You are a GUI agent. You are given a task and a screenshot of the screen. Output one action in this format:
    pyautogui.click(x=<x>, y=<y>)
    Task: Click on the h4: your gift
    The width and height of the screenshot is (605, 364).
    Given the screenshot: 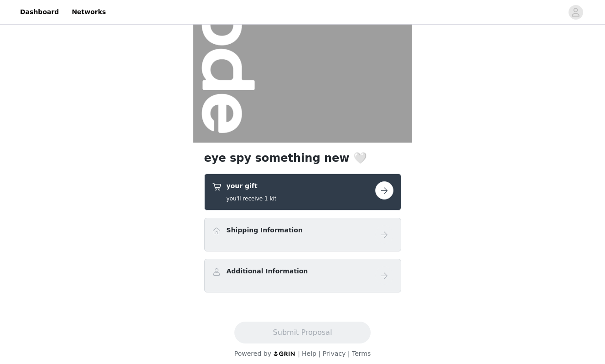 What is the action you would take?
    pyautogui.click(x=252, y=186)
    